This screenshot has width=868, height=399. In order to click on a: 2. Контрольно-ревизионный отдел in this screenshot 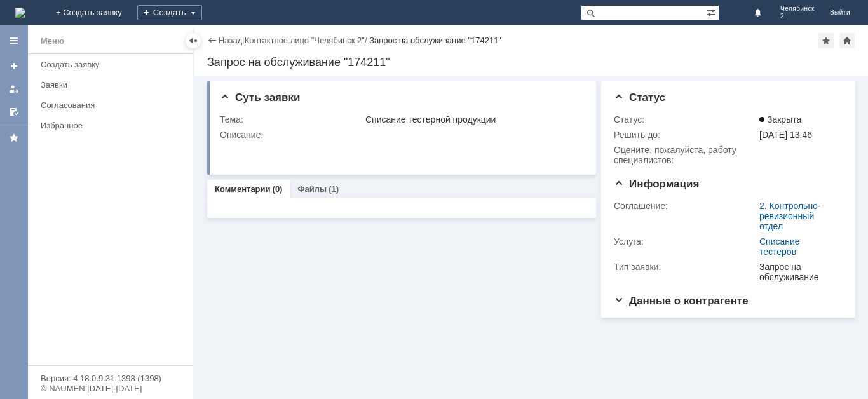, I will do `click(790, 216)`.